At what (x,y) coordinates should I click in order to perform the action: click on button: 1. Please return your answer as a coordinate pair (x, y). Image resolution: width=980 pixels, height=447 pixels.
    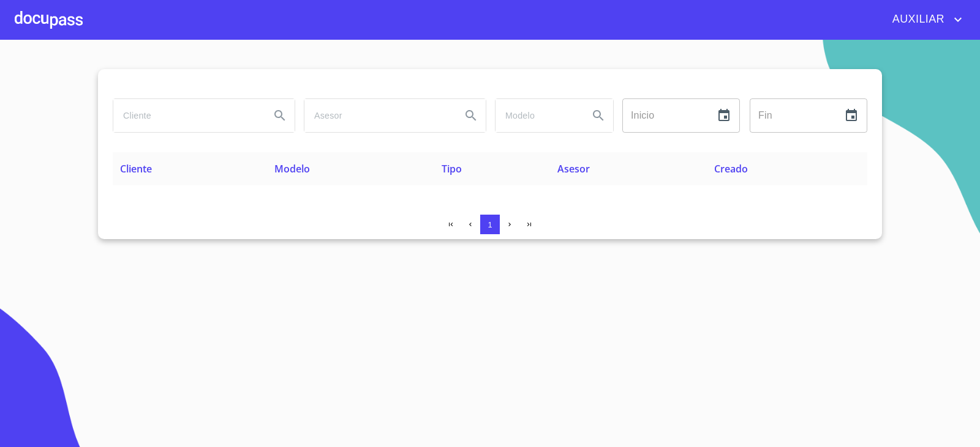
    Looking at the image, I should click on (490, 224).